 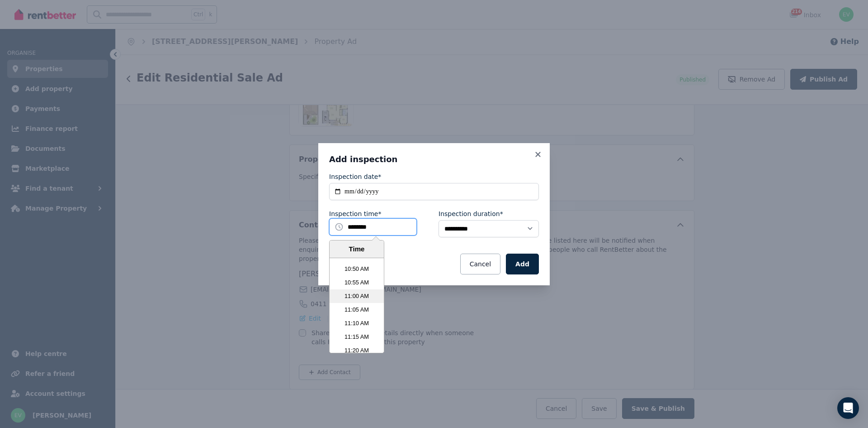 I want to click on li: 11:15 AM, so click(x=356, y=337).